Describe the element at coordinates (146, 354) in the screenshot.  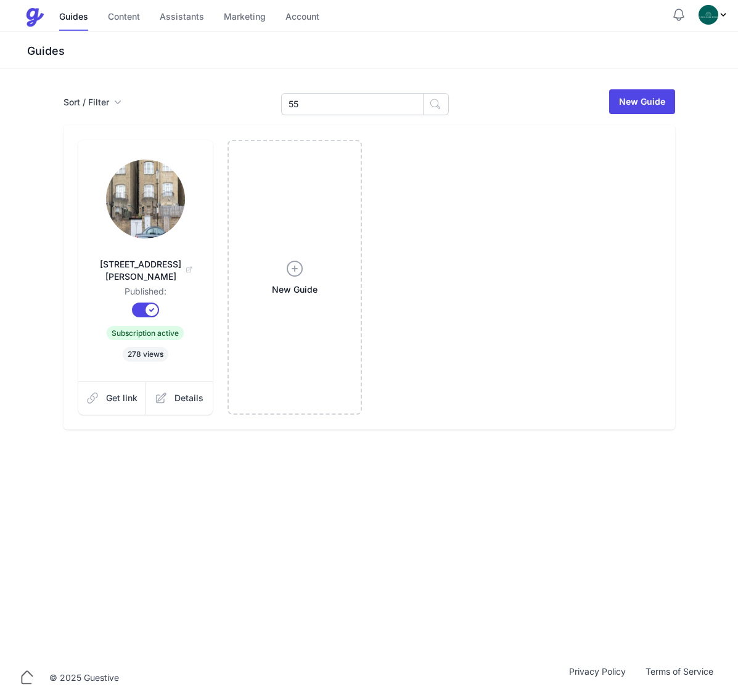
I see `span: 278 views` at that location.